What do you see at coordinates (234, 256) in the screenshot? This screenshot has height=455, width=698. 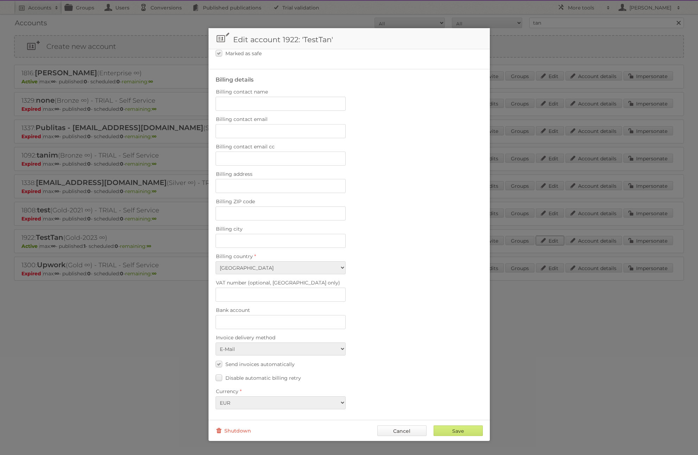 I see `span: Billing country` at bounding box center [234, 256].